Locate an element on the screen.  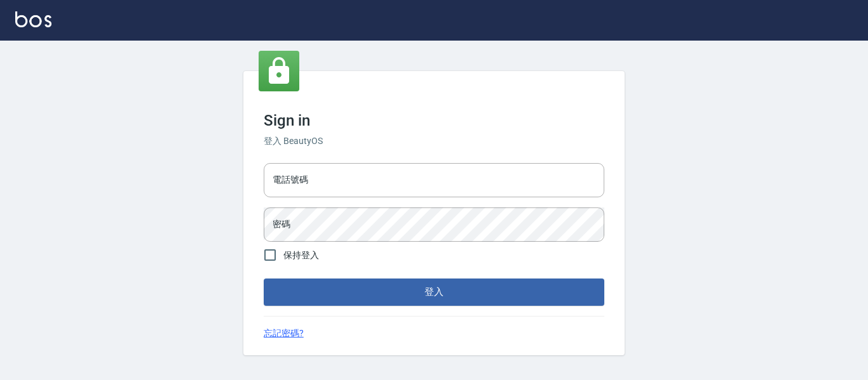
span: 保持登入 is located at coordinates (301, 255).